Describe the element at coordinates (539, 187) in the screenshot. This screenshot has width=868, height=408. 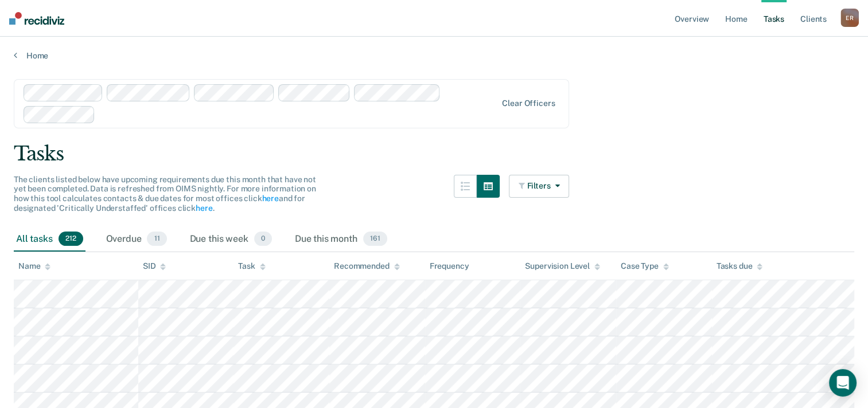
I see `button: Filters` at that location.